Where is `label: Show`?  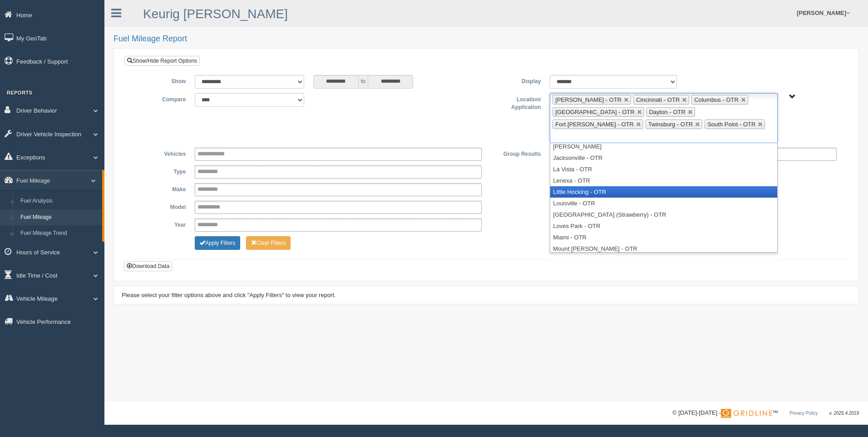
label: Show is located at coordinates (161, 81).